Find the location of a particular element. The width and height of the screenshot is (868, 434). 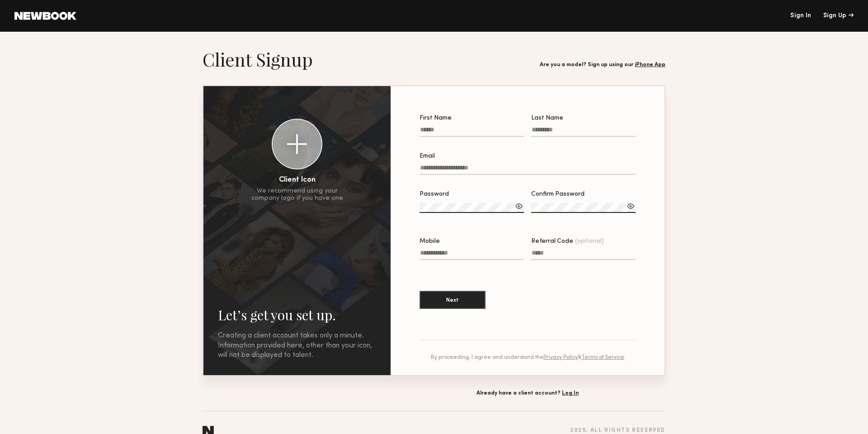

div: Password is located at coordinates (472, 194).